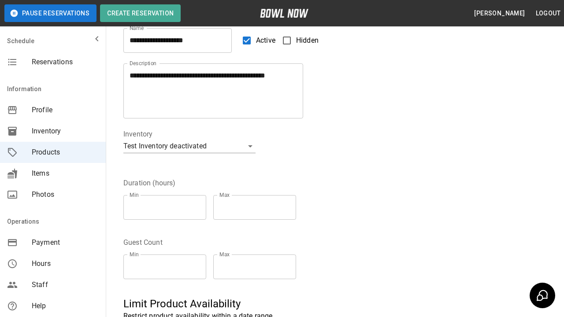 This screenshot has width=564, height=317. I want to click on span: Profile, so click(65, 110).